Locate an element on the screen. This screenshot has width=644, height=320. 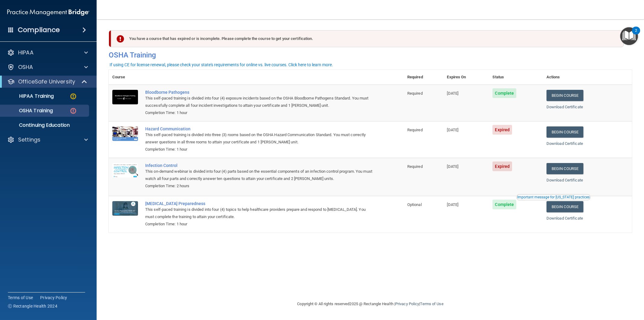
p: Continuing Education is located at coordinates (45, 125).